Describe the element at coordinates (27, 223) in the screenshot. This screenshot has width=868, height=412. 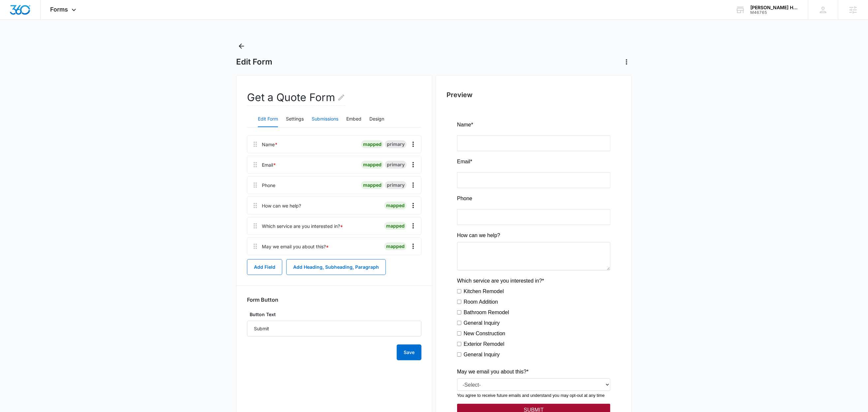
I see `label: Exterior Remodel` at that location.